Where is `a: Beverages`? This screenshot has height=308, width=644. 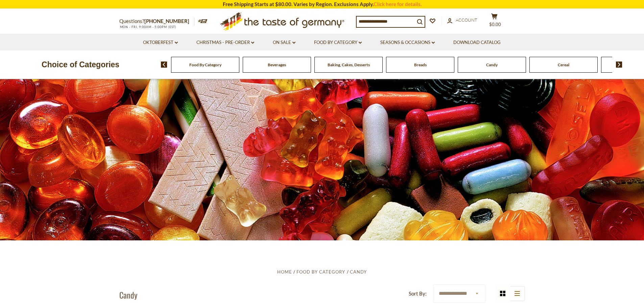 a: Beverages is located at coordinates (277, 65).